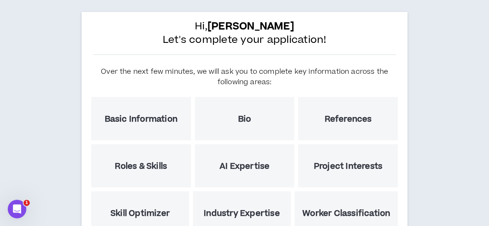 The height and width of the screenshot is (226, 489). I want to click on h5: Over the next few minutes, we will ask you to complete key information across the following areas:, so click(245, 77).